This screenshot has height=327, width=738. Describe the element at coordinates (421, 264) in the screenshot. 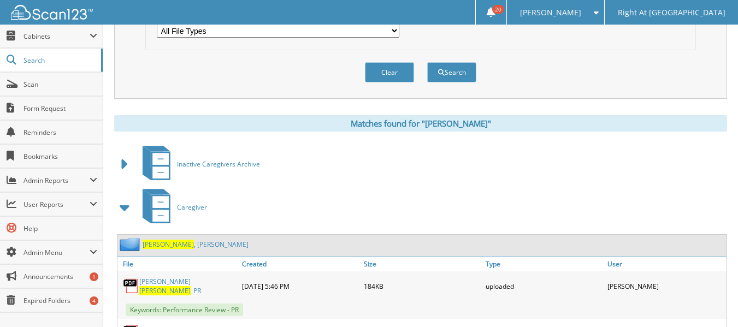

I see `a: Size` at that location.